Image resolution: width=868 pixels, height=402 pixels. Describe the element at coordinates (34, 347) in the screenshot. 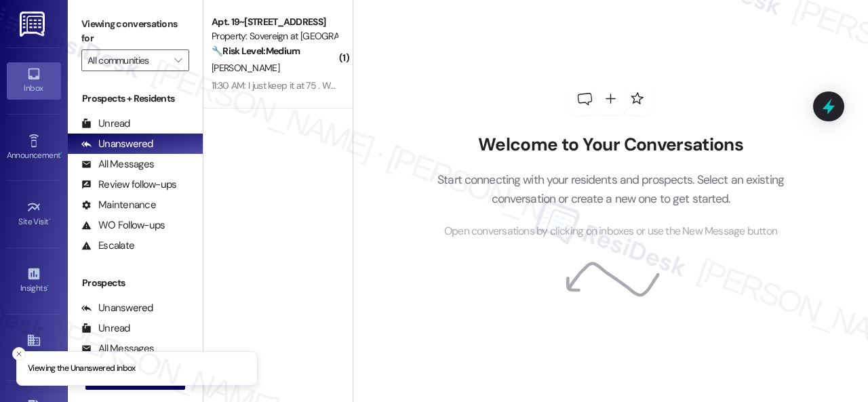

I see `a: Buildings` at that location.